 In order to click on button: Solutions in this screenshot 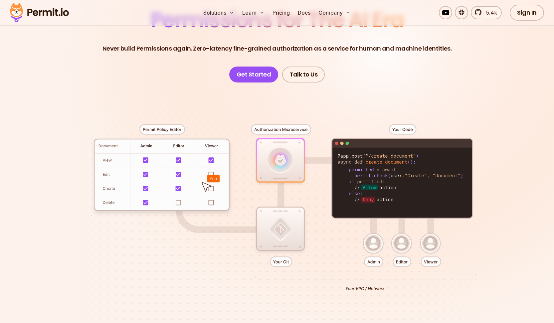, I will do `click(218, 13)`.